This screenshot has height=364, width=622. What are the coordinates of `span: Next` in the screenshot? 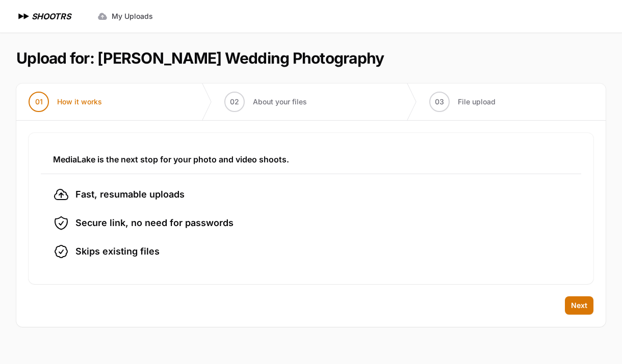 It's located at (579, 306).